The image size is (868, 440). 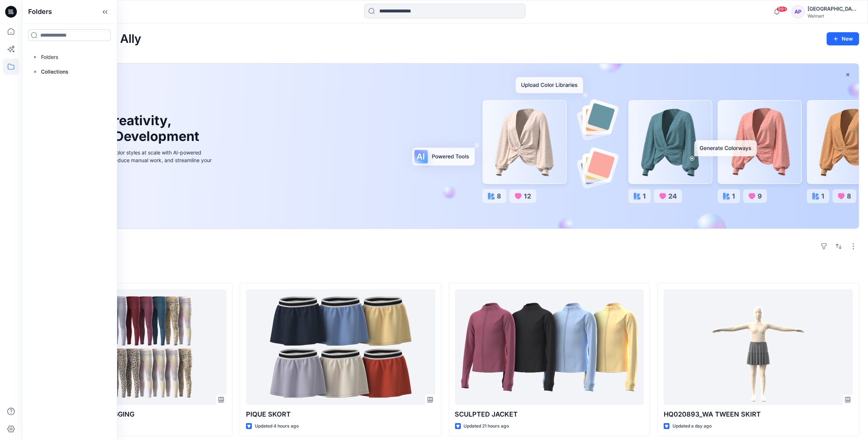 I want to click on a: HQ020893_WA TWEEN SKIRT, so click(x=758, y=347).